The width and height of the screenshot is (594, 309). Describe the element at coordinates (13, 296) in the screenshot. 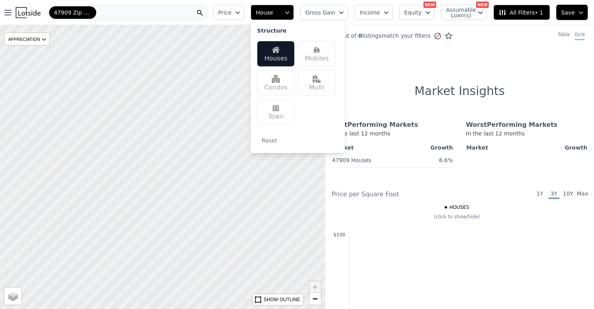

I see `a: Layers` at that location.